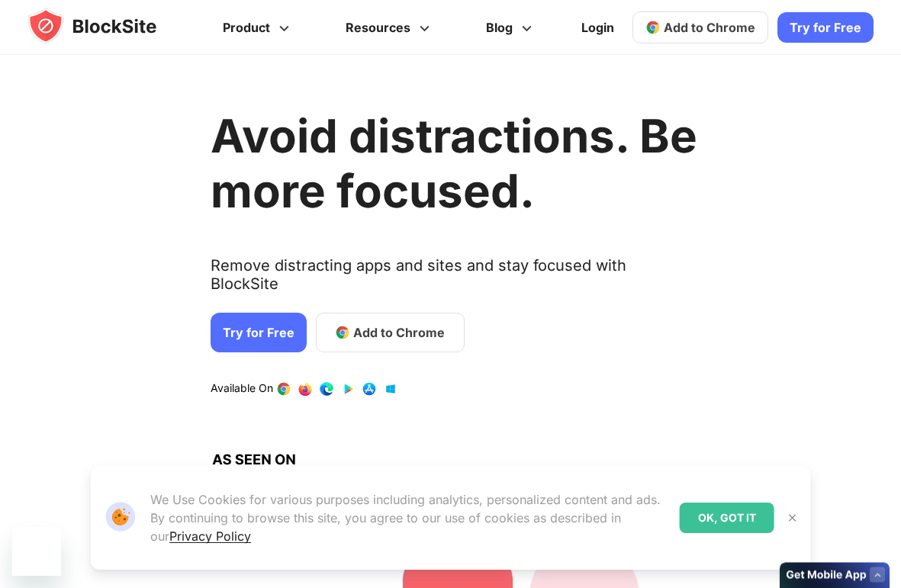  Describe the element at coordinates (210, 536) in the screenshot. I see `a: Privacy Policy` at that location.